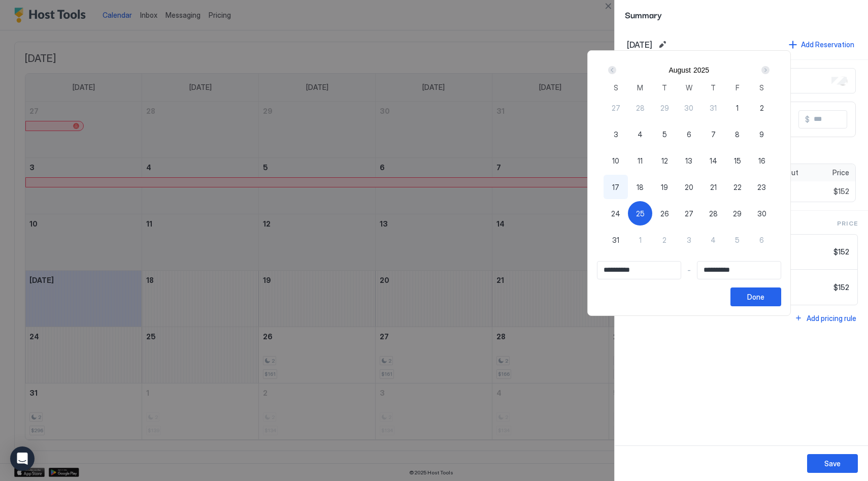 The height and width of the screenshot is (481, 868). Describe the element at coordinates (688, 186) in the screenshot. I see `span: 20` at that location.